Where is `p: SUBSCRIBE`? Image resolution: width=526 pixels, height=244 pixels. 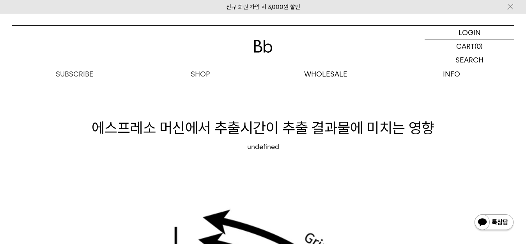 p: SUBSCRIBE is located at coordinates (74, 74).